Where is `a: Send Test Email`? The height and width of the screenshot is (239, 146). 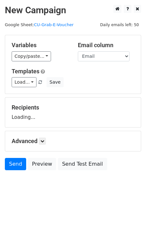 a: Send Test Email is located at coordinates (82, 164).